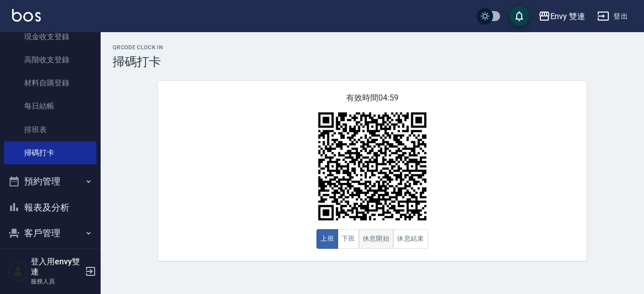 This screenshot has height=294, width=644. Describe the element at coordinates (26, 15) in the screenshot. I see `img: Logo` at that location.